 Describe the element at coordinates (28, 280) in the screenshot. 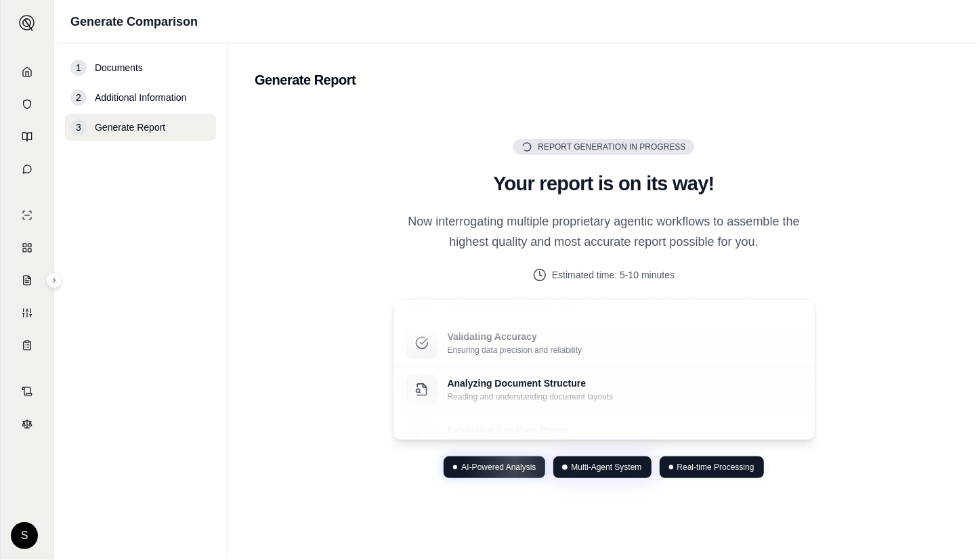

I see `a: Claim Coverage` at that location.